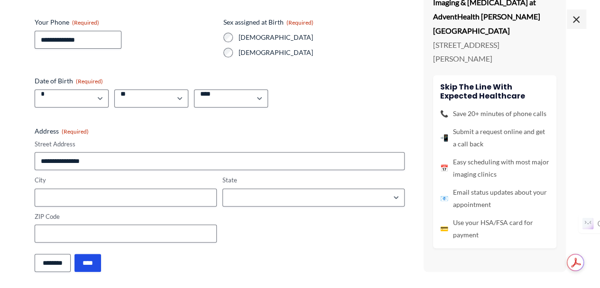  What do you see at coordinates (494, 138) in the screenshot?
I see `li: Submit a request online and get a call back` at bounding box center [494, 138].